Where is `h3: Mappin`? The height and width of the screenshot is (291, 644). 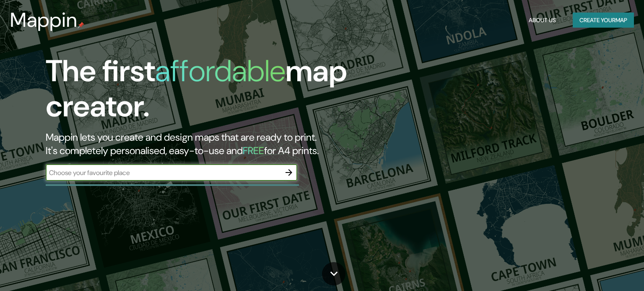 h3: Mappin is located at coordinates (44, 20).